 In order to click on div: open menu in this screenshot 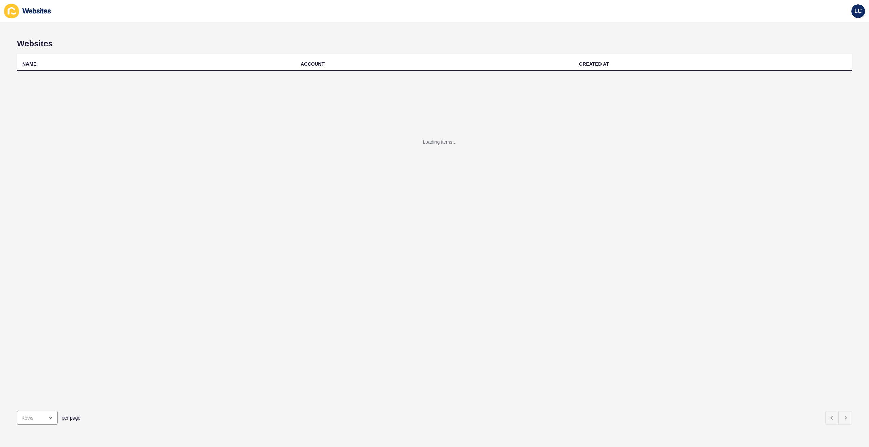, I will do `click(37, 418)`.